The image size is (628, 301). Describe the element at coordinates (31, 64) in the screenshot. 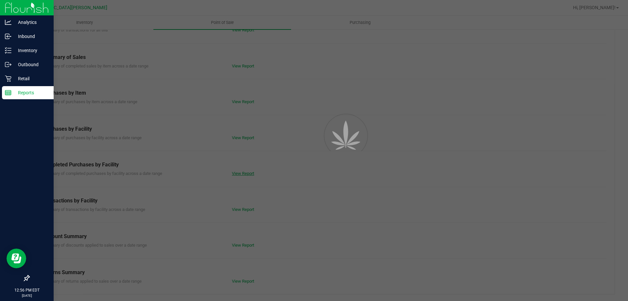

I see `p: Outbound` at that location.